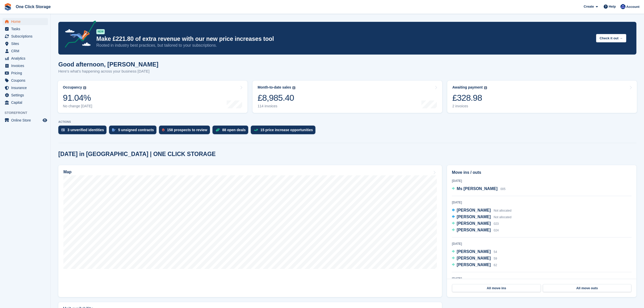 The height and width of the screenshot is (308, 644). What do you see at coordinates (274, 88) in the screenshot?
I see `div: Month-to-date sales` at bounding box center [274, 88].